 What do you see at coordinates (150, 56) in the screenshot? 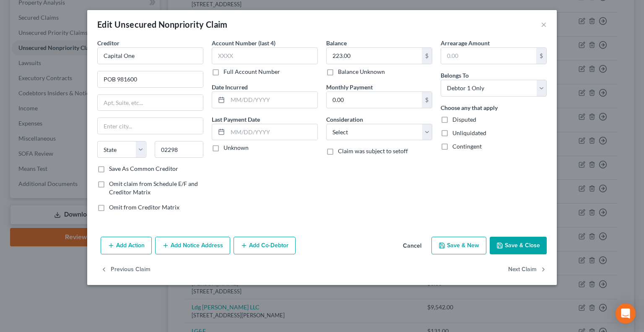
I see `input: Search creditor by name...` at bounding box center [150, 56].